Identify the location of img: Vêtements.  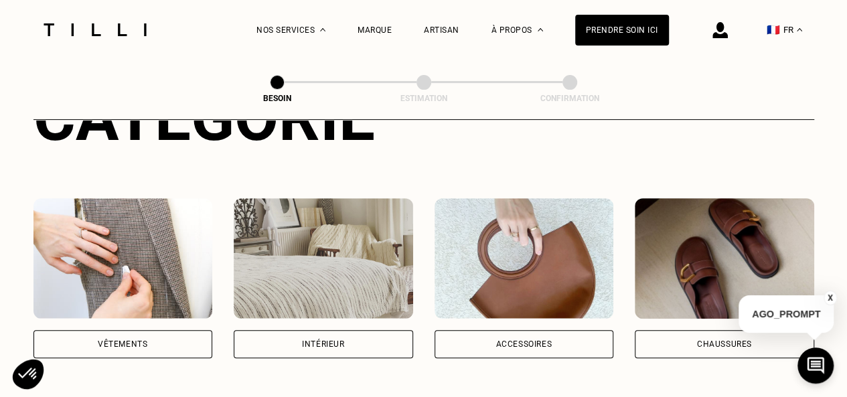
(123, 259).